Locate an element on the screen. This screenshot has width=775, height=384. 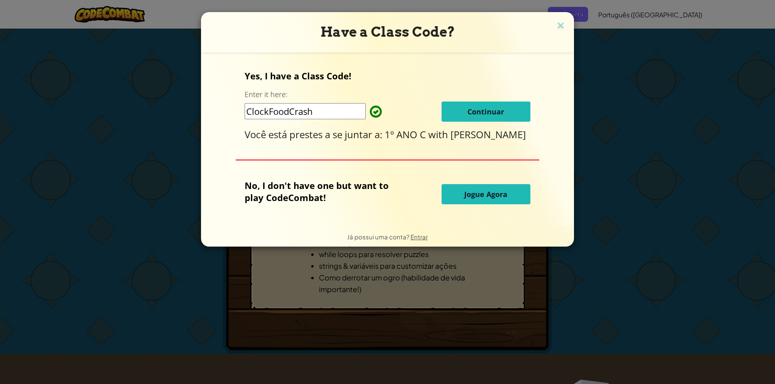
p: No, I don't have one but want to play CodeCombat! is located at coordinates (322, 192).